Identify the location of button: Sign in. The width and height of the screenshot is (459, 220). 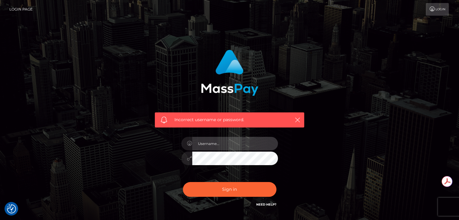
(230, 190).